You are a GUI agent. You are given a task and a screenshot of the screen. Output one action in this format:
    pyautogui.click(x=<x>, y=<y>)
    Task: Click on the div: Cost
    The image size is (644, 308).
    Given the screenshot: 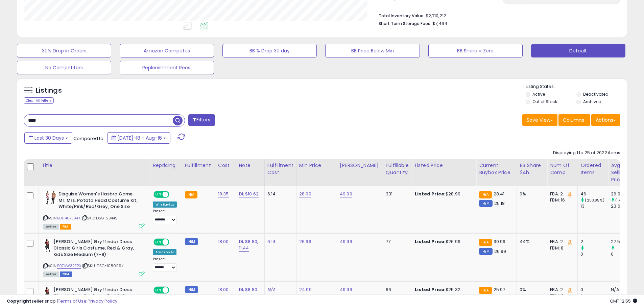 What is the action you would take?
    pyautogui.click(x=225, y=165)
    